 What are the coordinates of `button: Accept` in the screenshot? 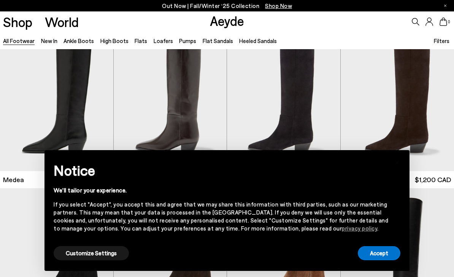 It's located at (379, 253).